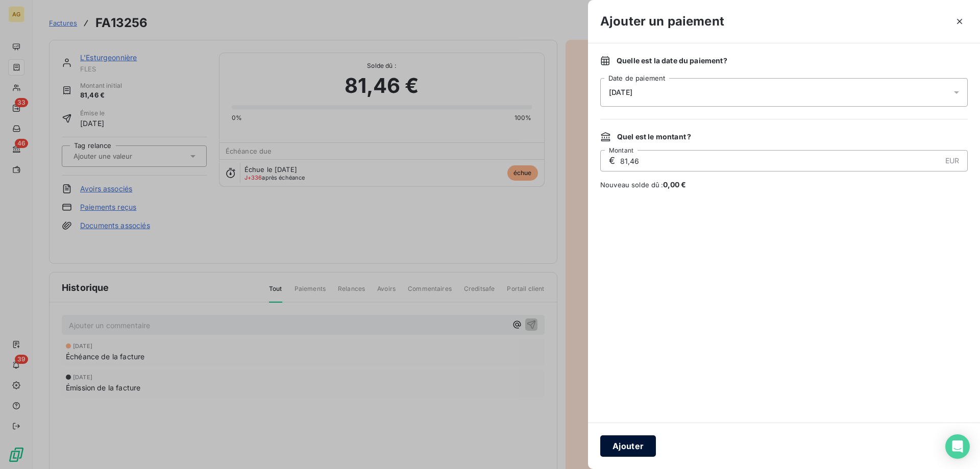  I want to click on span: Quelle est la date du paiement ?, so click(672, 61).